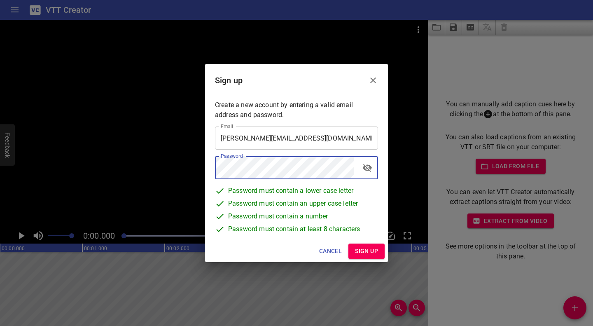 This screenshot has height=326, width=593. Describe the element at coordinates (291, 192) in the screenshot. I see `span: Password must contain a lower case letter` at that location.